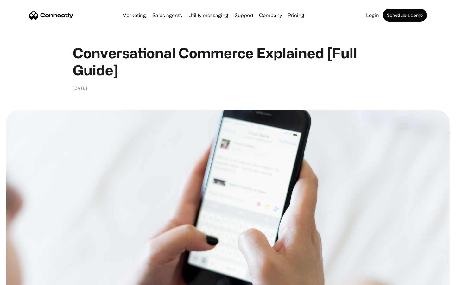 This screenshot has height=285, width=456. I want to click on a: Pricing, so click(296, 15).